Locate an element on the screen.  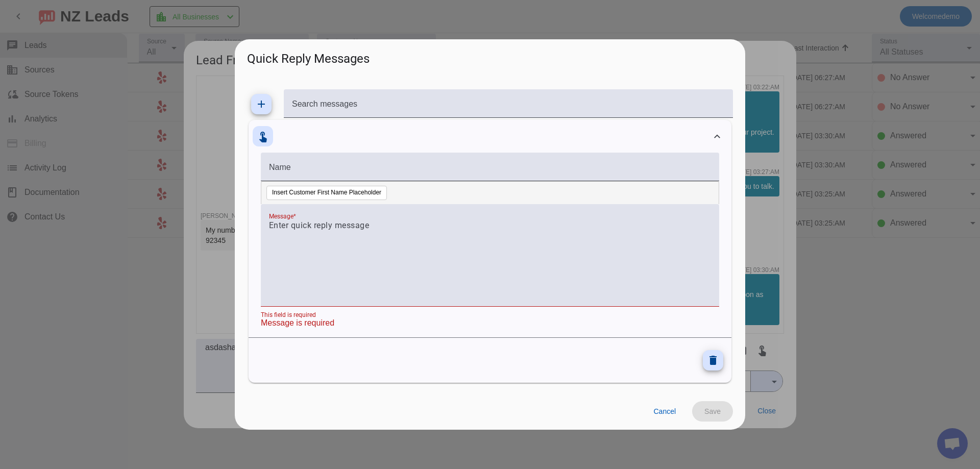
div: This field is required is located at coordinates (288, 315).